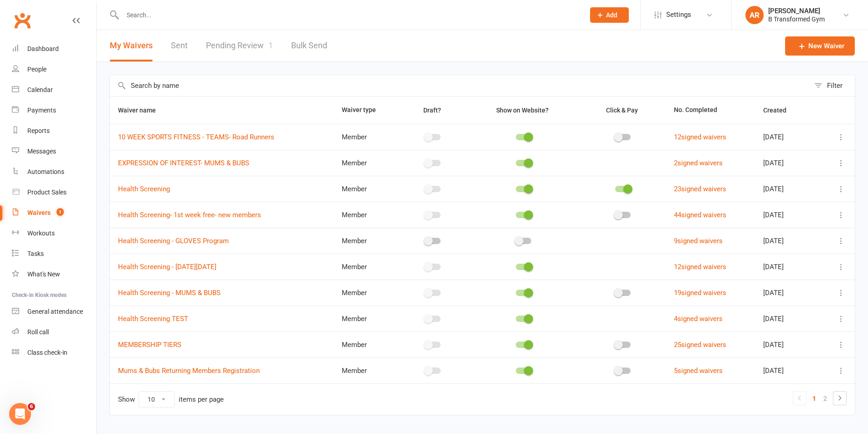  Describe the element at coordinates (54, 151) in the screenshot. I see `a: Messages` at that location.